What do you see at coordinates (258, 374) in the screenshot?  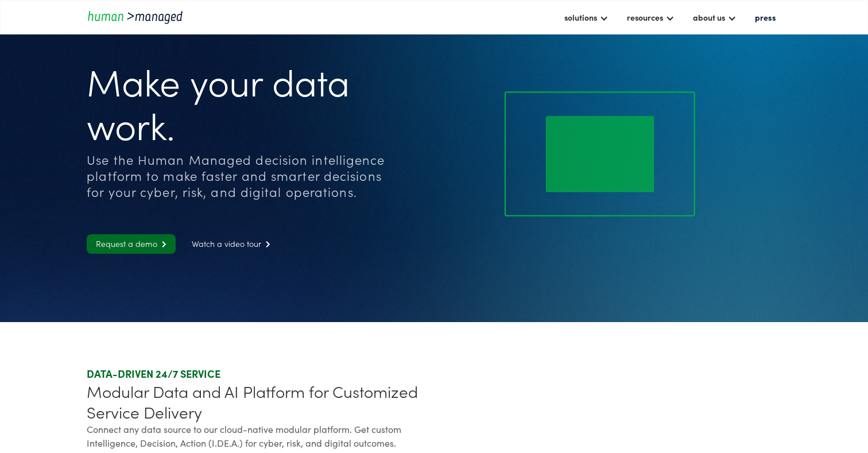 I see `div: DATA-DRIVEN 24/7 SERVICE` at bounding box center [258, 374].